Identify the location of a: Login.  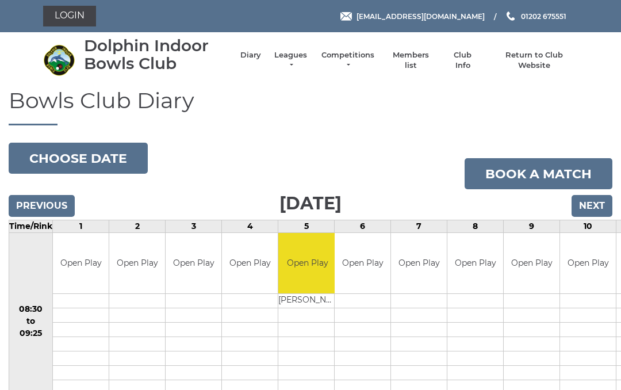
(70, 16).